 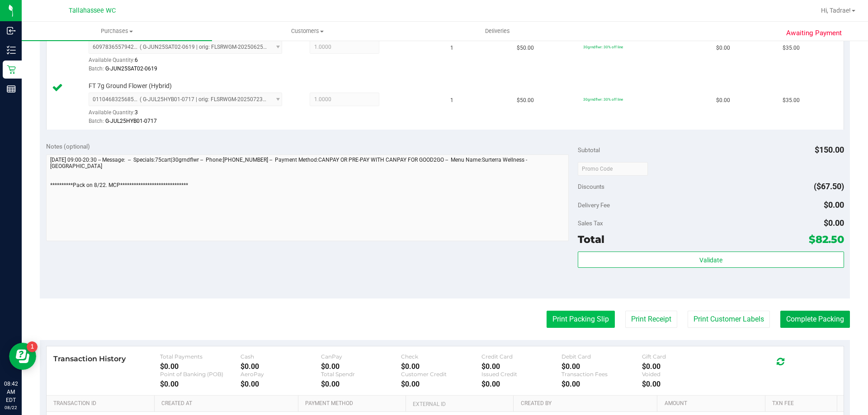 I want to click on span: Tallahassee WC, so click(x=92, y=10).